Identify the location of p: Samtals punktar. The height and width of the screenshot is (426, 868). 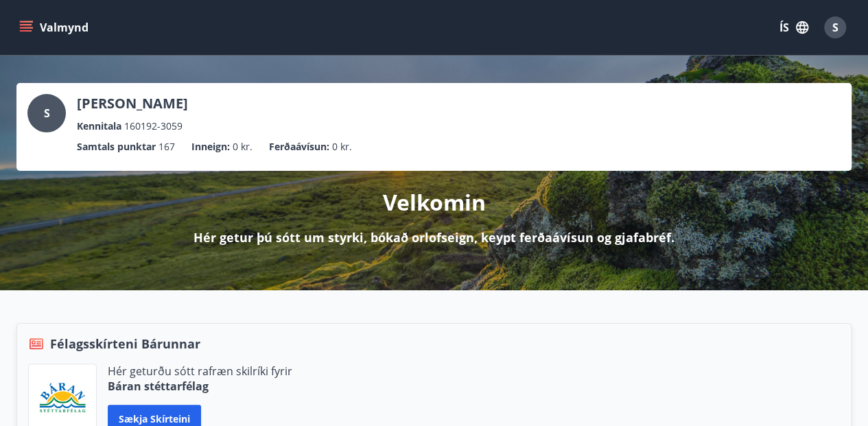
(116, 147).